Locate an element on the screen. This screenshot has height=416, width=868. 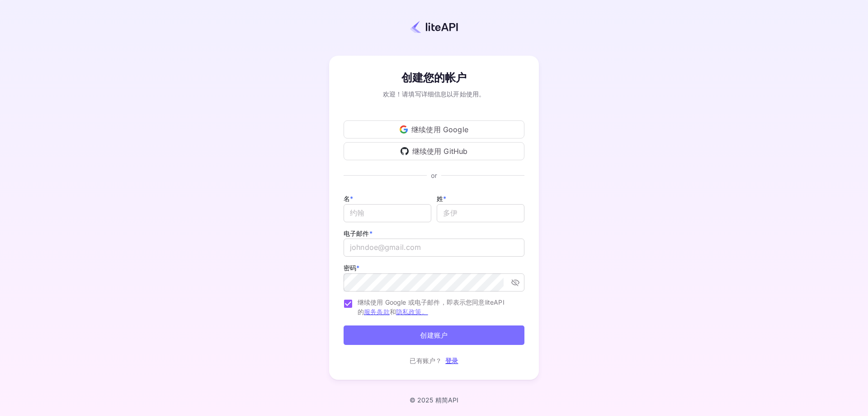
font: liteAPI 的 is located at coordinates (431, 307).